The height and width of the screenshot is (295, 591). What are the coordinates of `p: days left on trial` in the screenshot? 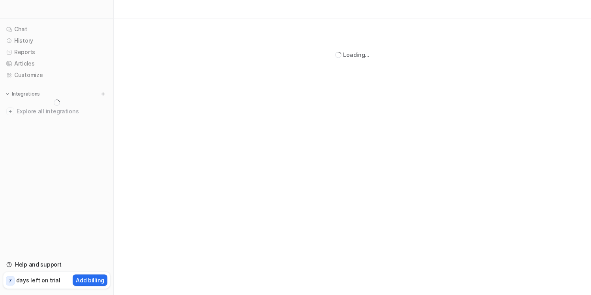 It's located at (38, 280).